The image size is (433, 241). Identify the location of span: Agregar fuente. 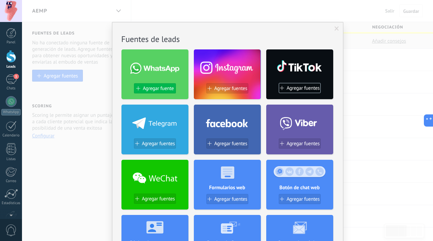
(158, 88).